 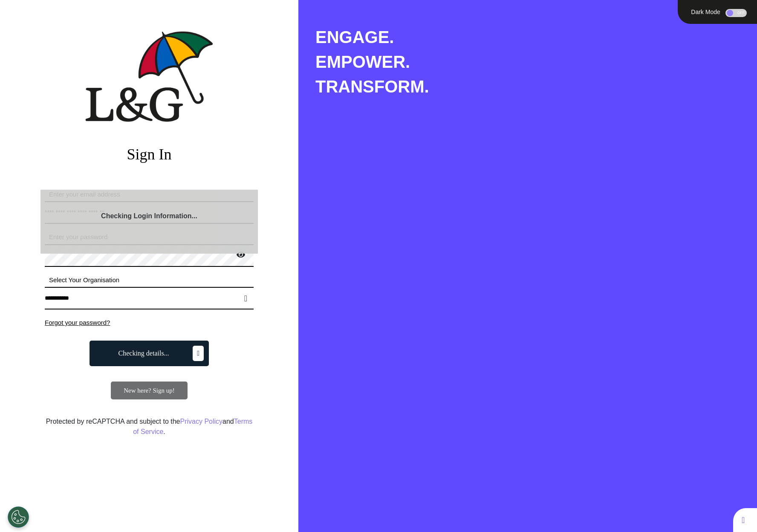 I want to click on span: Forgot your password?, so click(x=77, y=322).